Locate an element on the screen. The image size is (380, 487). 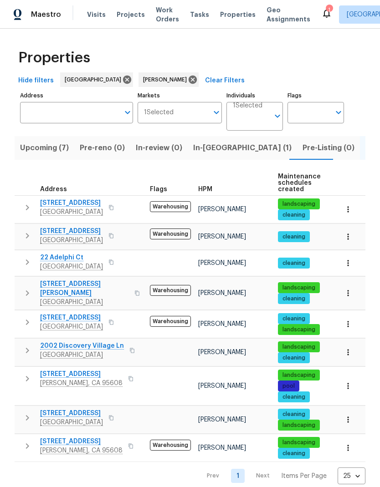
span: Clear Filters is located at coordinates (225, 81).